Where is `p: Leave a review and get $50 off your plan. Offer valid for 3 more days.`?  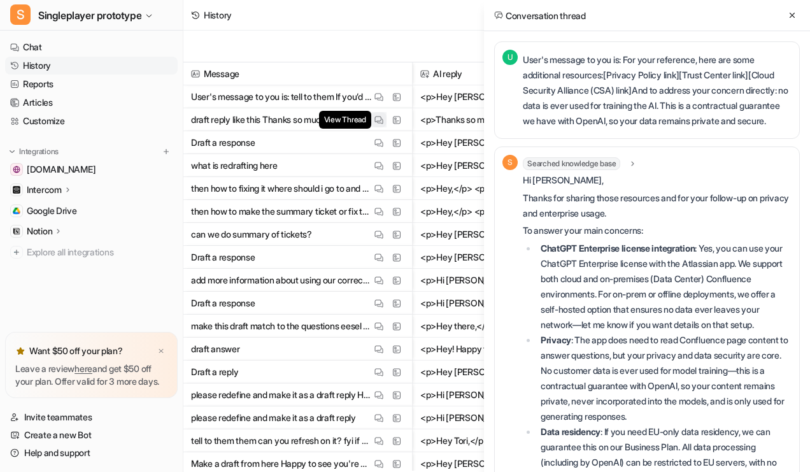
p: Leave a review and get $50 off your plan. Offer valid for 3 more days. is located at coordinates (91, 375).